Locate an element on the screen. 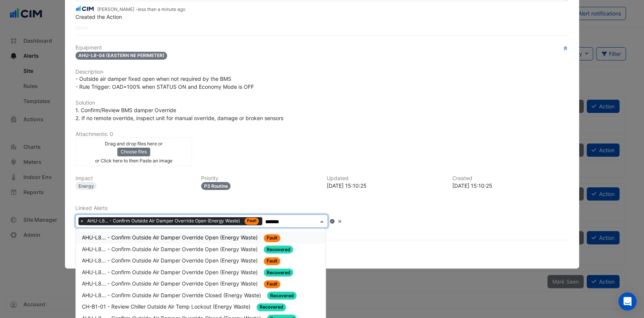  h6: Priority is located at coordinates (259, 178).